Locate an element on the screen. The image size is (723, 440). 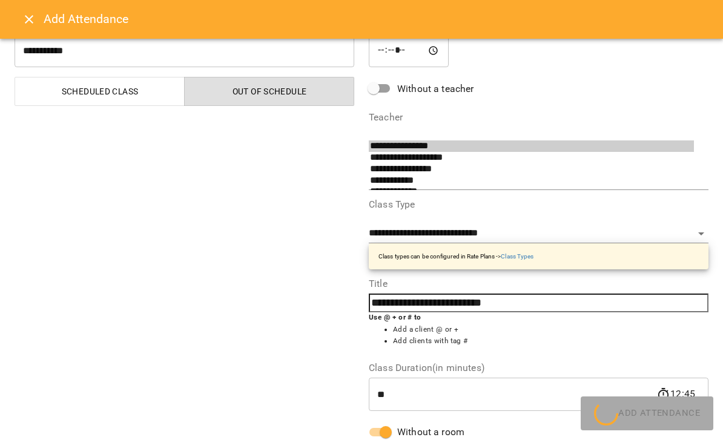
span: Without a room is located at coordinates (430, 432).